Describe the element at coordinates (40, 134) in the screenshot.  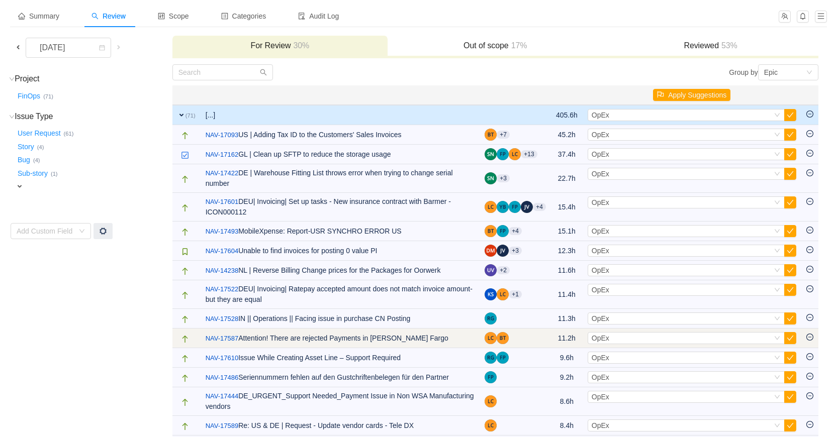
I see `button: User Request` at that location.